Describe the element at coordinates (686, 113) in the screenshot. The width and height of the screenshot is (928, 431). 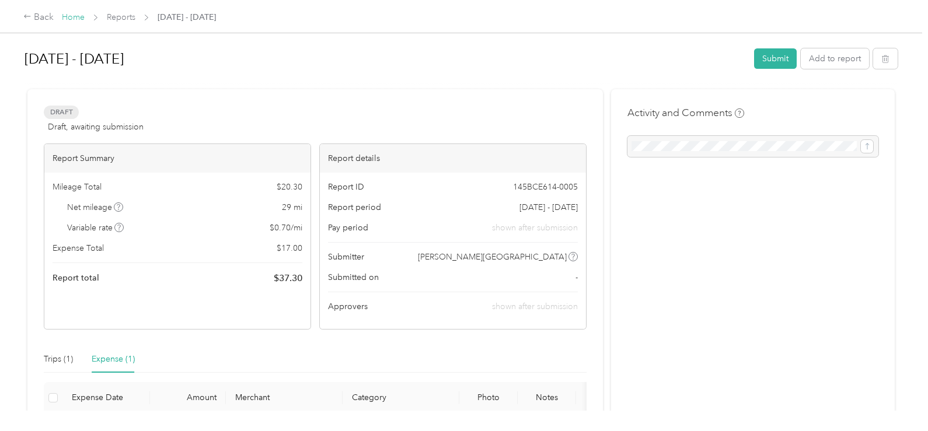
I see `h4: Activity and Comments` at that location.